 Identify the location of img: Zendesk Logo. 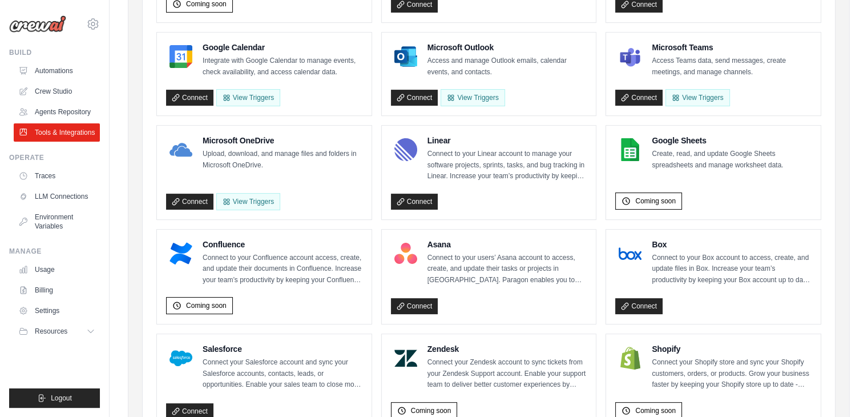
(406, 358).